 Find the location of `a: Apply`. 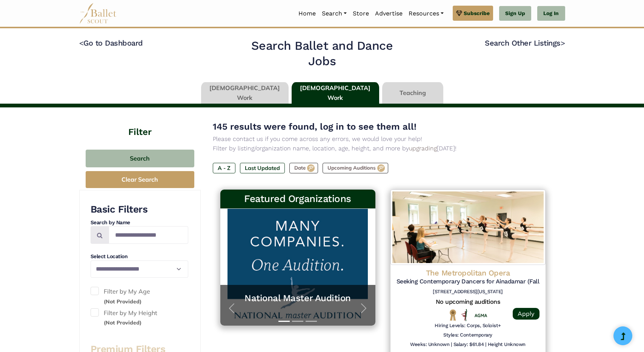

a: Apply is located at coordinates (526, 314).